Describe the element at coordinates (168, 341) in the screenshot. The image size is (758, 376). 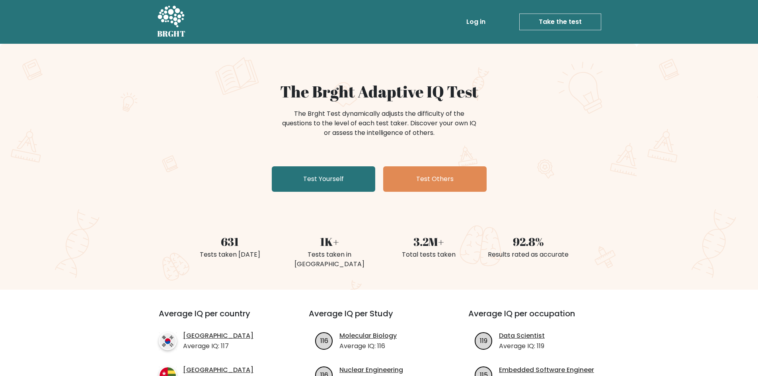
I see `img: country` at that location.